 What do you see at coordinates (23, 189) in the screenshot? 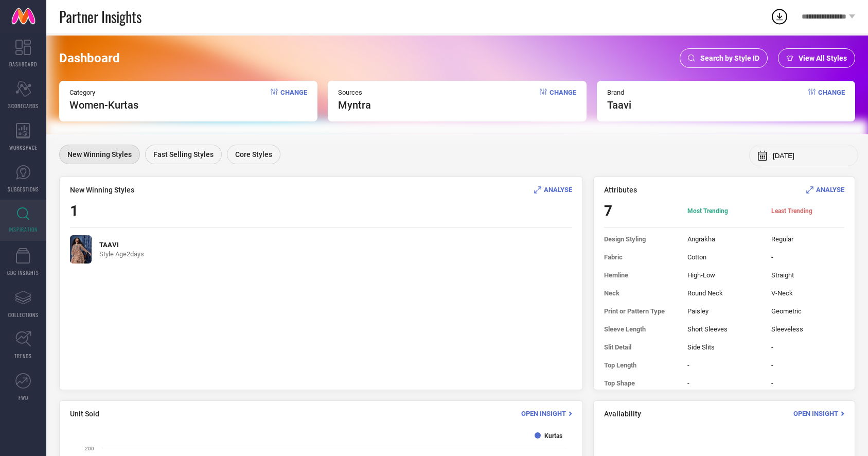
I see `span: SUGGESTIONS` at bounding box center [23, 189].